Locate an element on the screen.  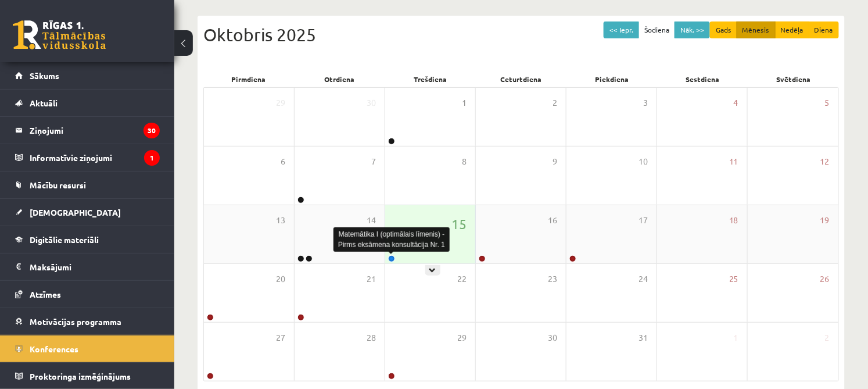
span: Konferences is located at coordinates (54, 349).